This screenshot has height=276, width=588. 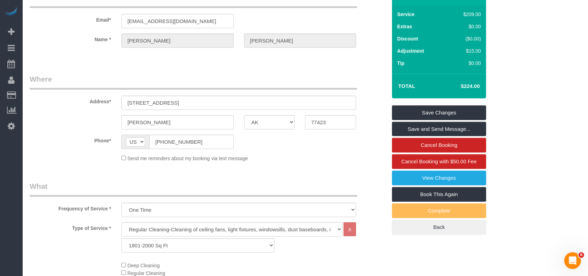 What do you see at coordinates (70, 38) in the screenshot?
I see `label: Name *` at bounding box center [70, 38].